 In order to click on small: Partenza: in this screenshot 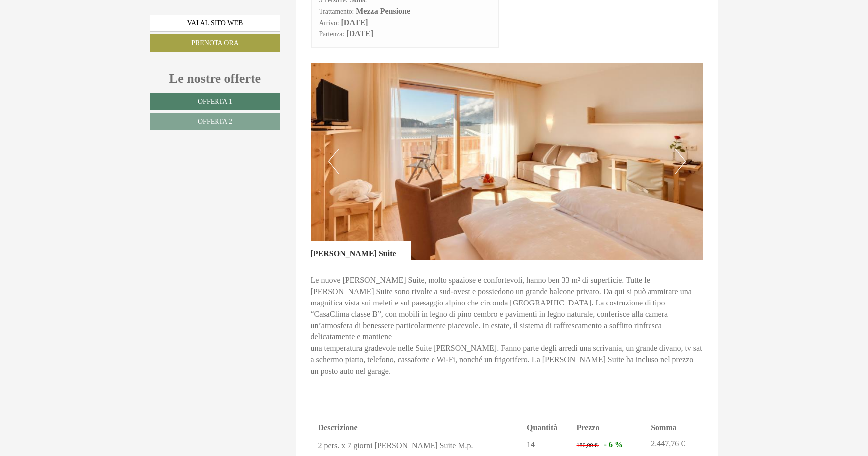, I will do `click(332, 34)`.